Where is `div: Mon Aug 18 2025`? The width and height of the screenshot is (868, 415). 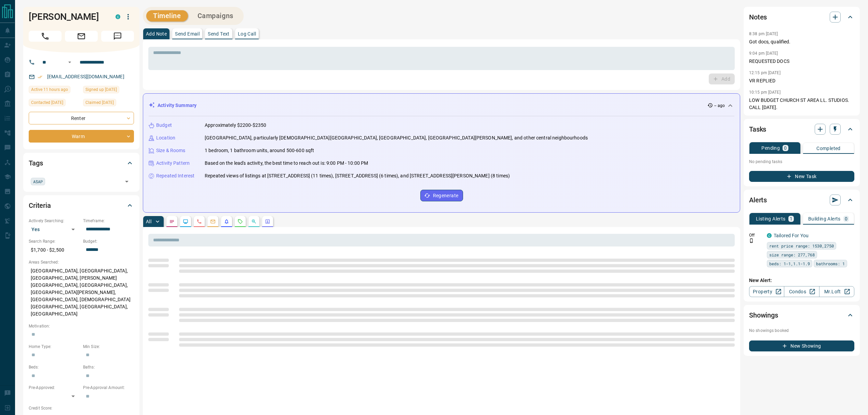 div: Mon Aug 18 2025 is located at coordinates (54, 90).